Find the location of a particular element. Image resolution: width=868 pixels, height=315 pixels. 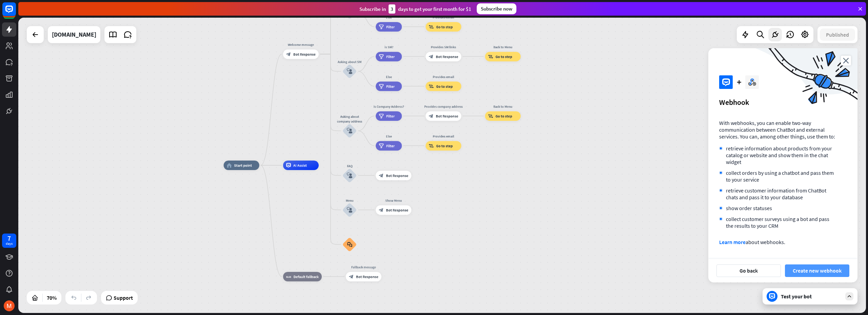

i: home_2 is located at coordinates (229, 165).